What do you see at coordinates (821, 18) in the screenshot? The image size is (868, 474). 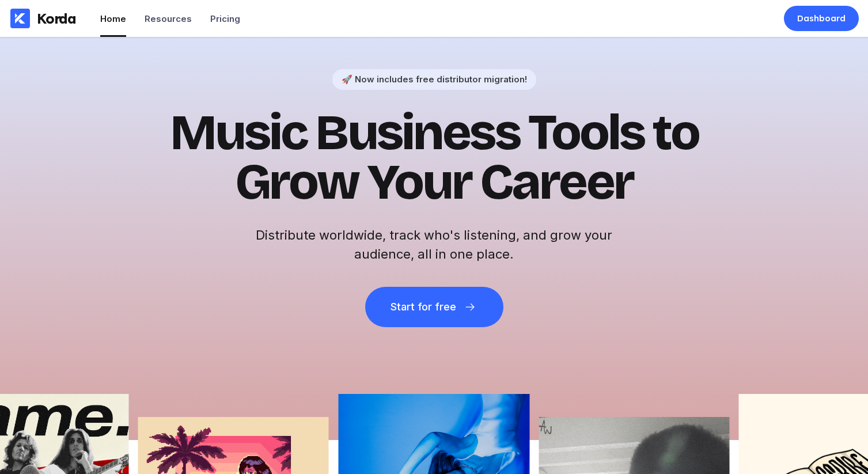 I see `a: Dashboard` at bounding box center [821, 18].